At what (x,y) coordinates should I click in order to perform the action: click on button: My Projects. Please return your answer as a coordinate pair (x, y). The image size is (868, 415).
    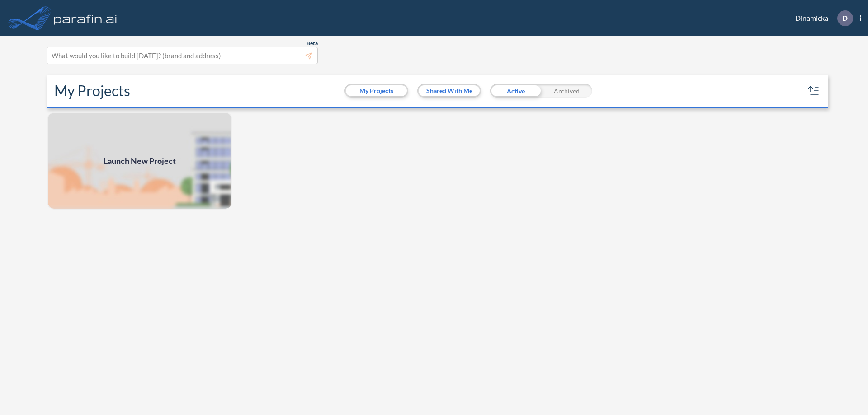
    Looking at the image, I should click on (376, 90).